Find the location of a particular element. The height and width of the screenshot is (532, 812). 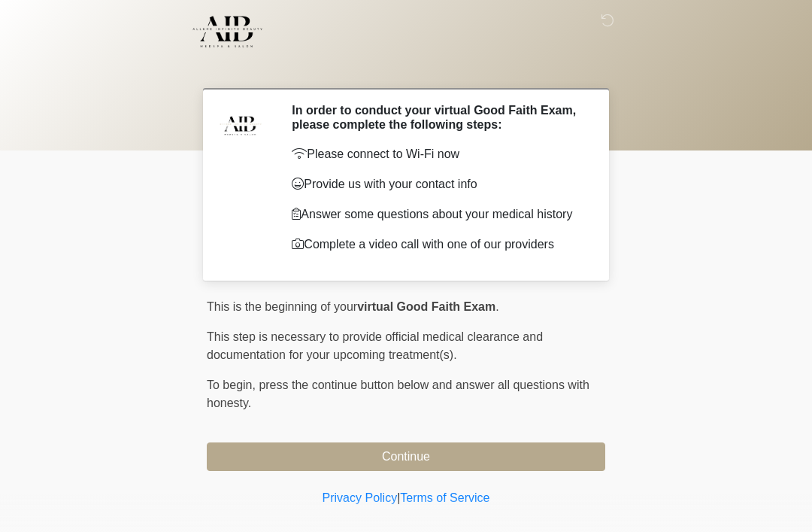

span: This is the beginning of your is located at coordinates (282, 306).